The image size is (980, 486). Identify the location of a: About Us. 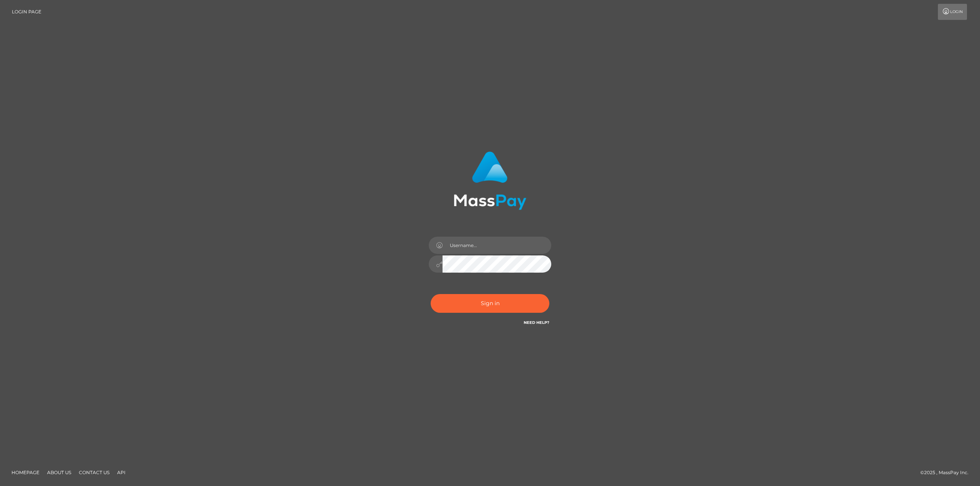
(59, 472).